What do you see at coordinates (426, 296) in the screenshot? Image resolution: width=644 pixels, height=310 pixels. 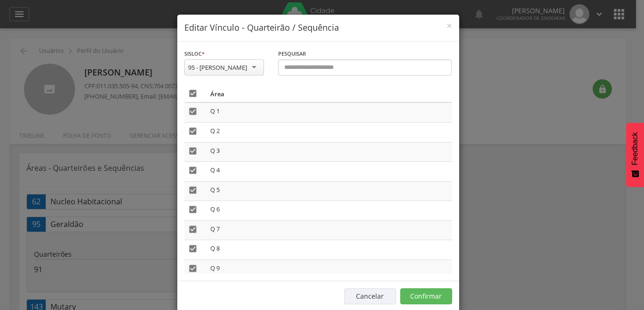 I see `button: Confirmar` at bounding box center [426, 296].